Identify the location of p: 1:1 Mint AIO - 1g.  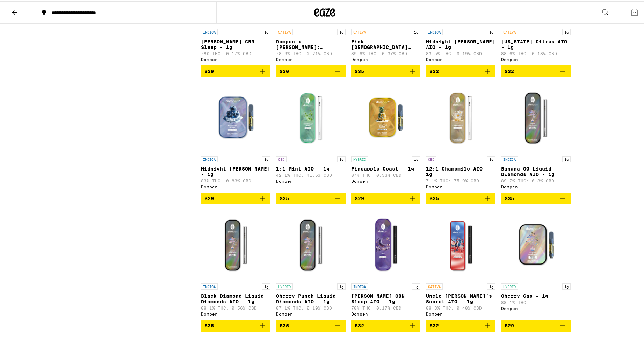
(311, 167).